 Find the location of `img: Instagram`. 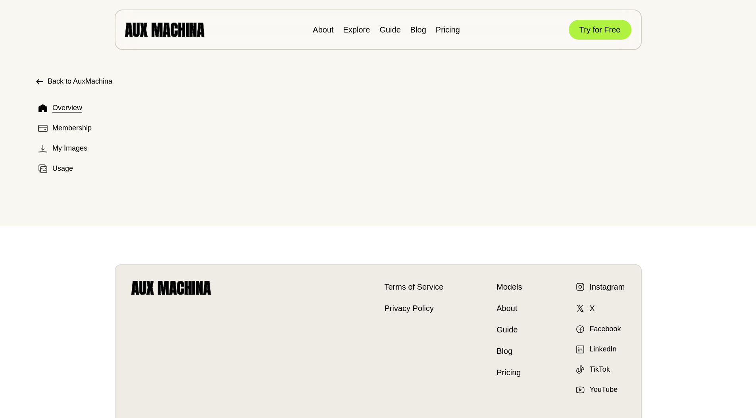

img: Instagram is located at coordinates (580, 287).